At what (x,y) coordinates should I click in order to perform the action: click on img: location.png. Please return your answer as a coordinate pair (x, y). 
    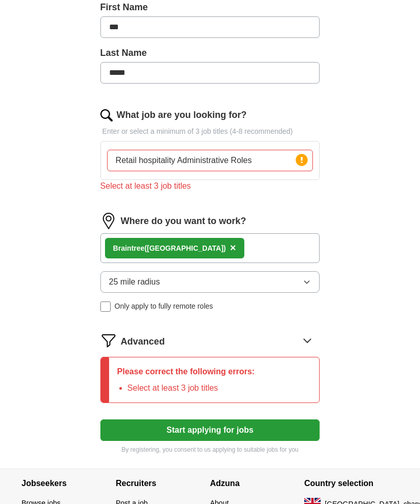
    Looking at the image, I should click on (108, 221).